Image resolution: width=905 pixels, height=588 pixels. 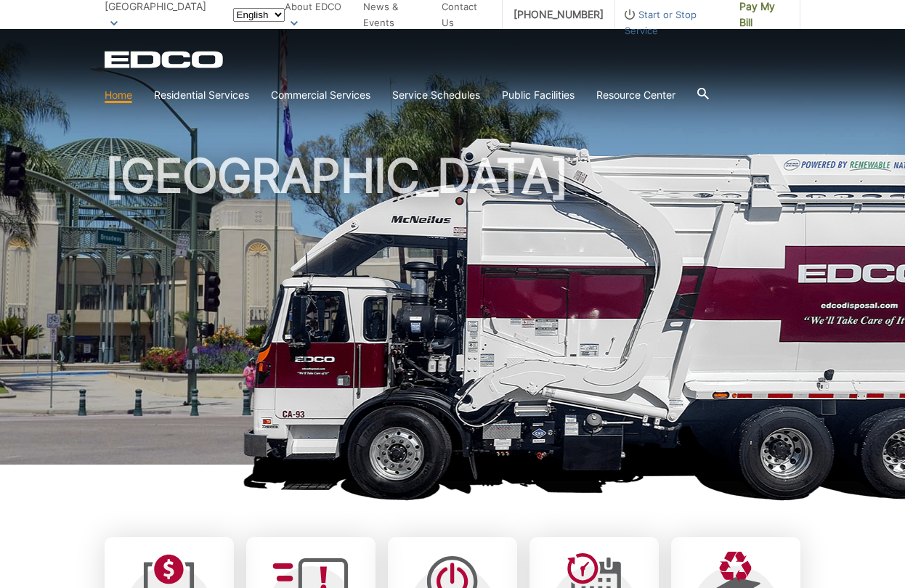 What do you see at coordinates (436, 95) in the screenshot?
I see `a: Service Schedules` at bounding box center [436, 95].